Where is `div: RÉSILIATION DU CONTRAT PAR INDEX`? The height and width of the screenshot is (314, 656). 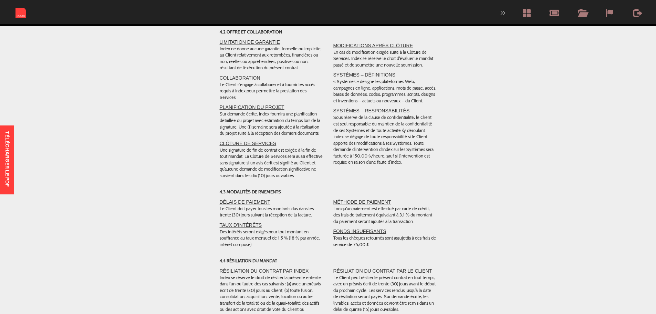
div: RÉSILIATION DU CONTRAT PAR INDEX is located at coordinates (271, 271).